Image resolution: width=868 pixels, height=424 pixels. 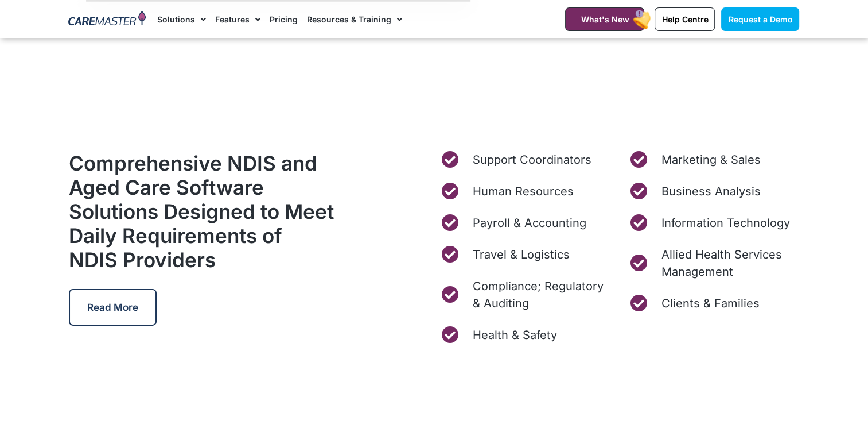 I want to click on span: Clients & Families, so click(x=708, y=303).